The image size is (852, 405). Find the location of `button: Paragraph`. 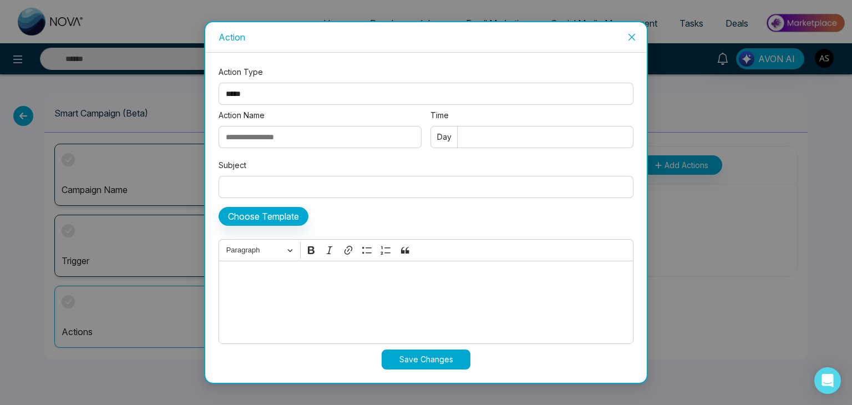

button: Paragraph is located at coordinates (260, 250).